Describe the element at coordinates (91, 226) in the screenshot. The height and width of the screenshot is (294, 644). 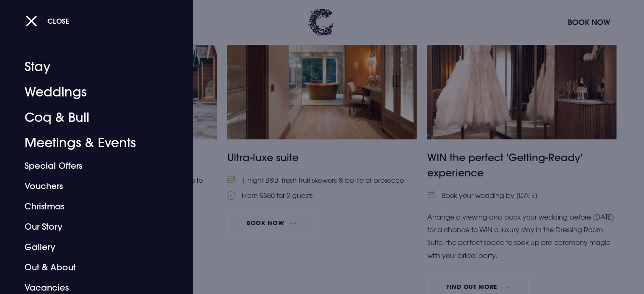
I see `a: Our Story` at that location.